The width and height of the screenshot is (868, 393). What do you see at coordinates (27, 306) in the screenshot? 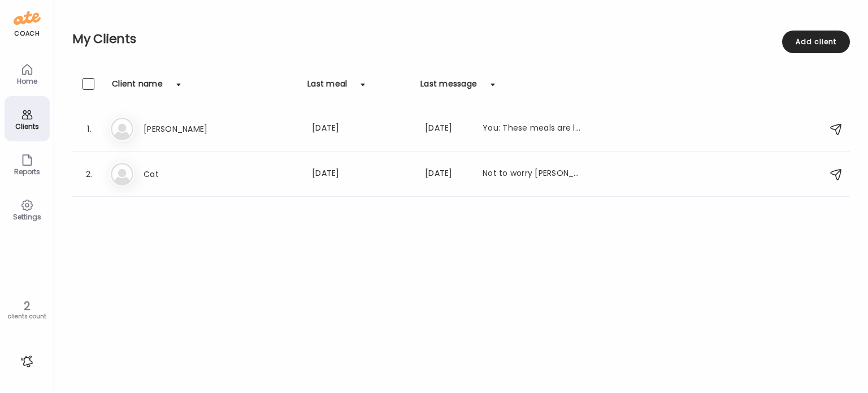
I see `div: 2` at bounding box center [27, 306].